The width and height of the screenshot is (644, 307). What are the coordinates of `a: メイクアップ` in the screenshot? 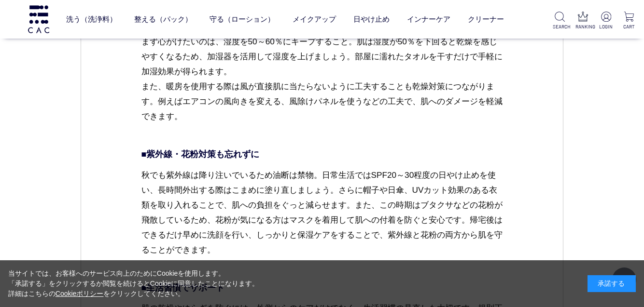 It's located at (315, 19).